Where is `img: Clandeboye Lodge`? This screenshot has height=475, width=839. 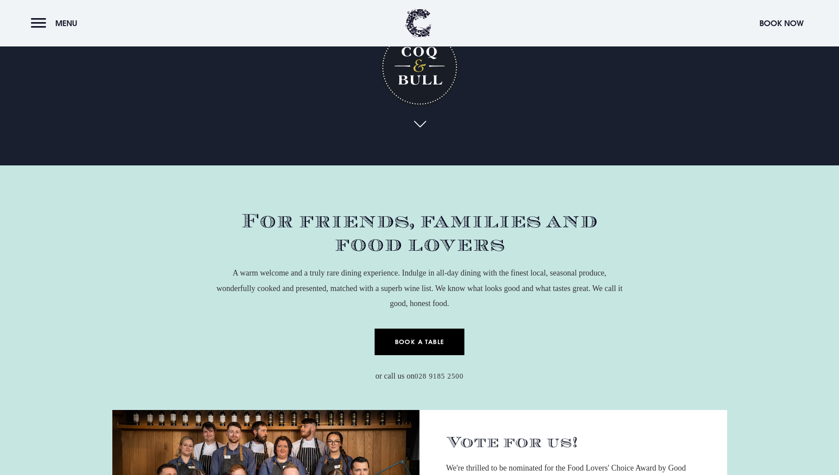 img: Clandeboye Lodge is located at coordinates (418, 23).